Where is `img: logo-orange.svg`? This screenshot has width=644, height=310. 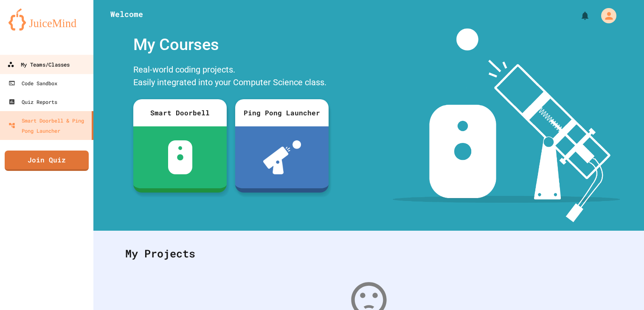
img: logo-orange.svg is located at coordinates (47, 19).